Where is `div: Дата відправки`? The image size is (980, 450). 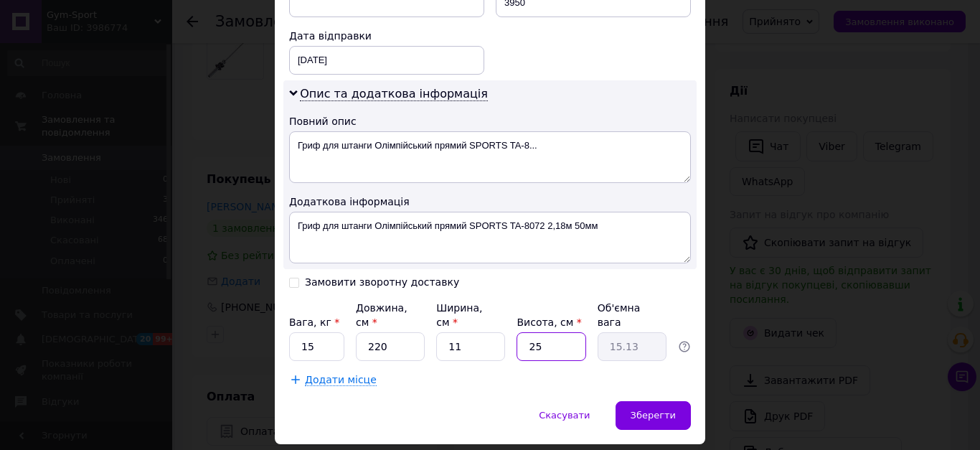
div: Дата відправки is located at coordinates (387, 36).